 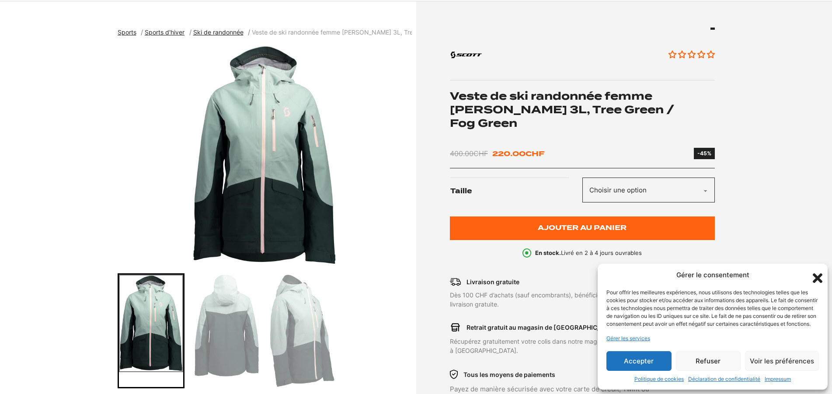 What do you see at coordinates (469, 153) in the screenshot?
I see `bdi: 400.00` at bounding box center [469, 153].